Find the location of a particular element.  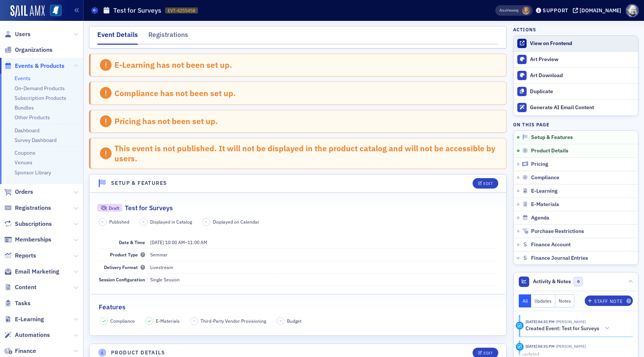

a: Registrations is located at coordinates (28, 208).